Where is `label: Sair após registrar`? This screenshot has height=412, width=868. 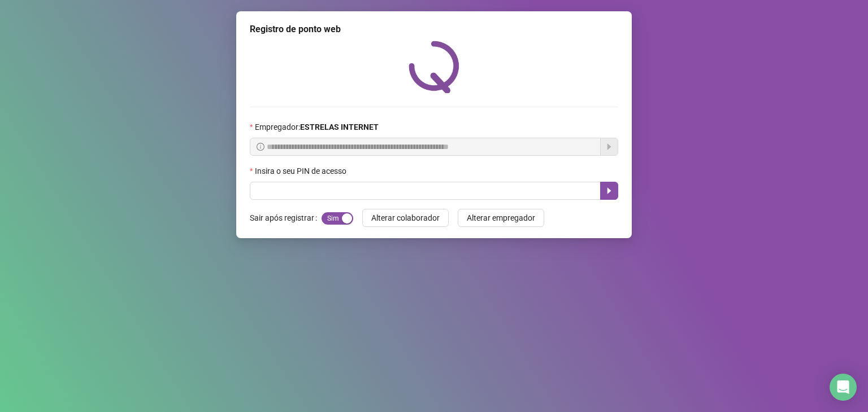 label: Sair após registrar is located at coordinates (285, 218).